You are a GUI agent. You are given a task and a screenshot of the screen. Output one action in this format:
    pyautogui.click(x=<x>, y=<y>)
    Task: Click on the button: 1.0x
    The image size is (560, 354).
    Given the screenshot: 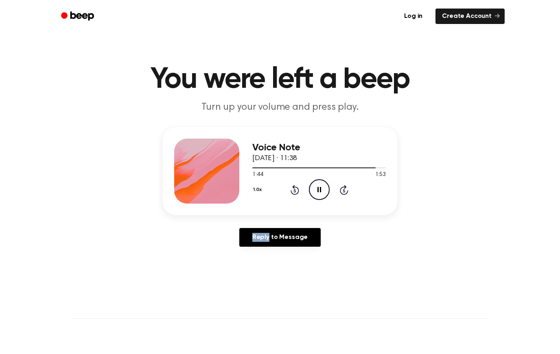 What is the action you would take?
    pyautogui.click(x=258, y=190)
    